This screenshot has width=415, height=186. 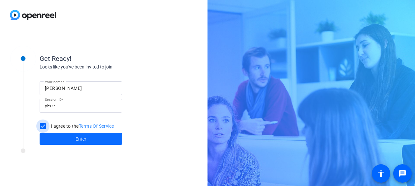 What do you see at coordinates (81, 139) in the screenshot?
I see `button: Enter` at bounding box center [81, 139].